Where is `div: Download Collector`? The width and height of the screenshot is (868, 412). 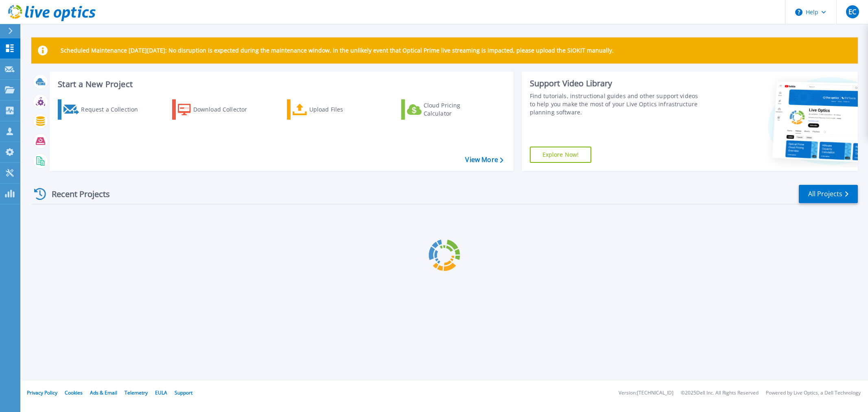 div: Download Collector is located at coordinates (226, 110).